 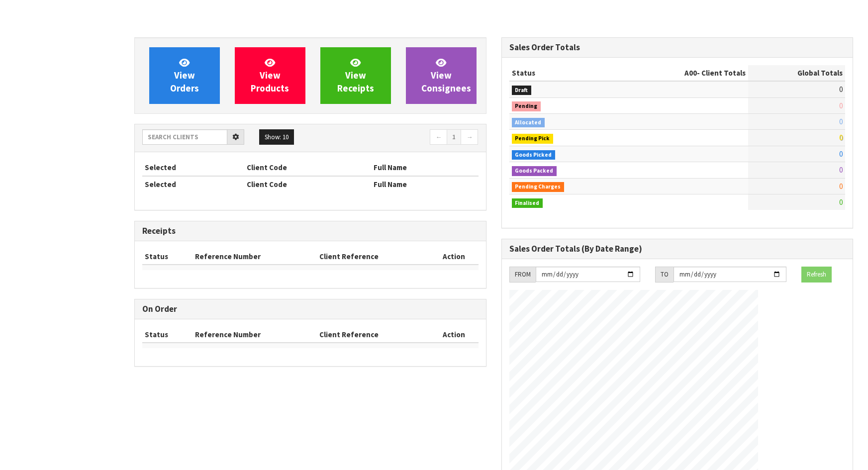 What do you see at coordinates (446, 75) in the screenshot?
I see `span: View Consignees` at bounding box center [446, 75].